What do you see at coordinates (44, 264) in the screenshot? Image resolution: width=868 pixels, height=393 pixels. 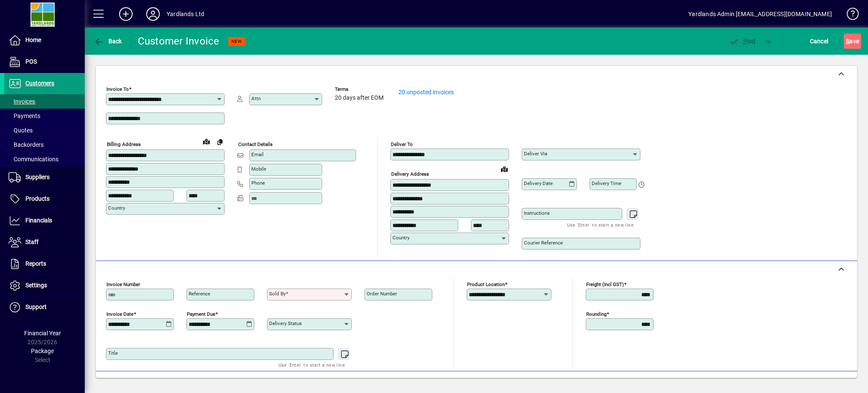 I see `a: Reports` at bounding box center [44, 264].